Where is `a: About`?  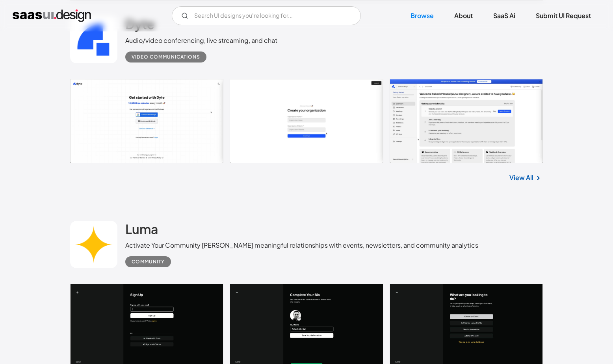 a: About is located at coordinates (463, 16).